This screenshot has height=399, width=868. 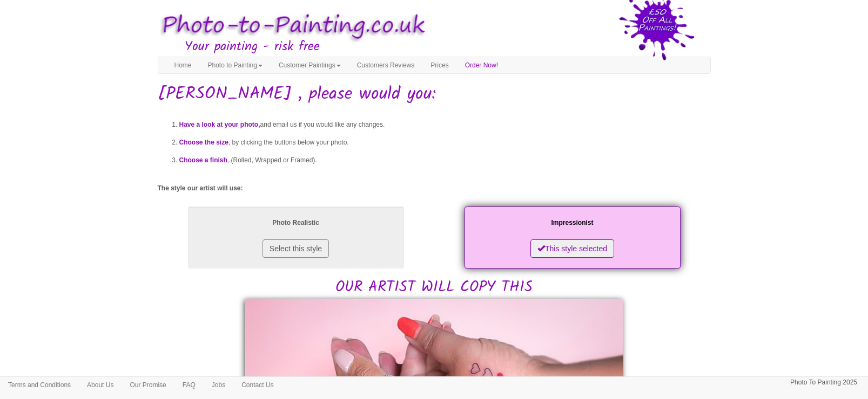 What do you see at coordinates (439, 65) in the screenshot?
I see `a: Prices` at bounding box center [439, 65].